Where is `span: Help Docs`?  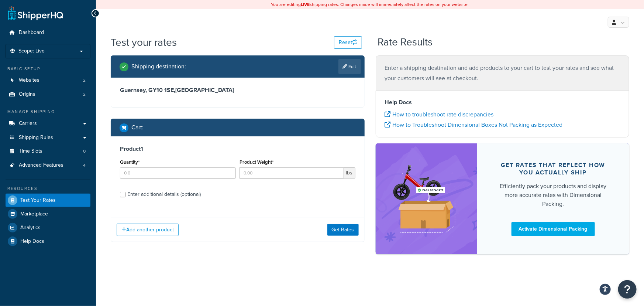 span: Help Docs is located at coordinates (32, 241).